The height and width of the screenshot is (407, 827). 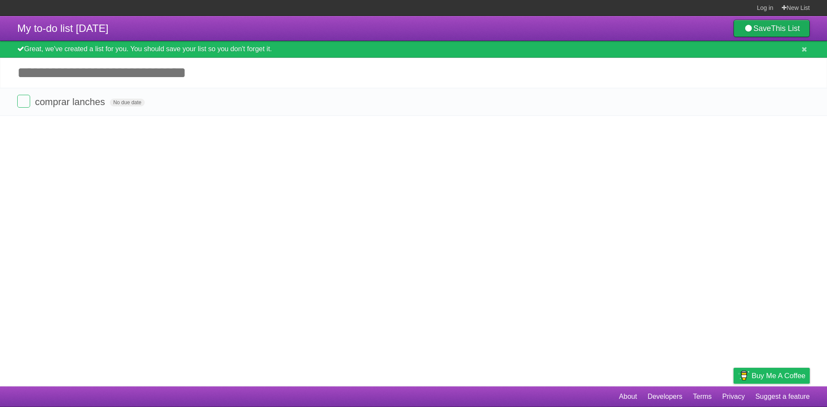 What do you see at coordinates (127, 103) in the screenshot?
I see `span: No due date` at bounding box center [127, 103].